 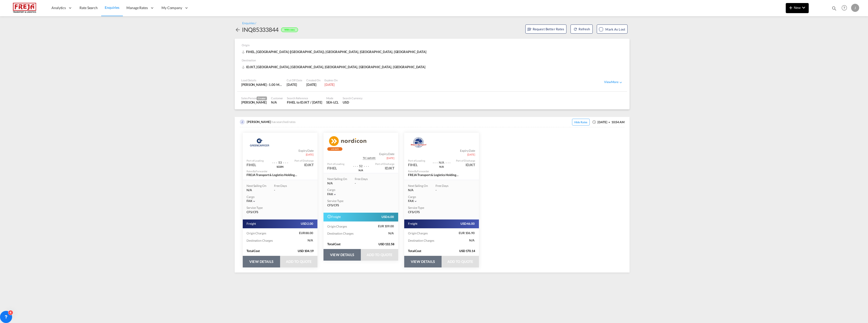 What do you see at coordinates (470, 165) in the screenshot?
I see `div: IDJKT` at bounding box center [470, 165].